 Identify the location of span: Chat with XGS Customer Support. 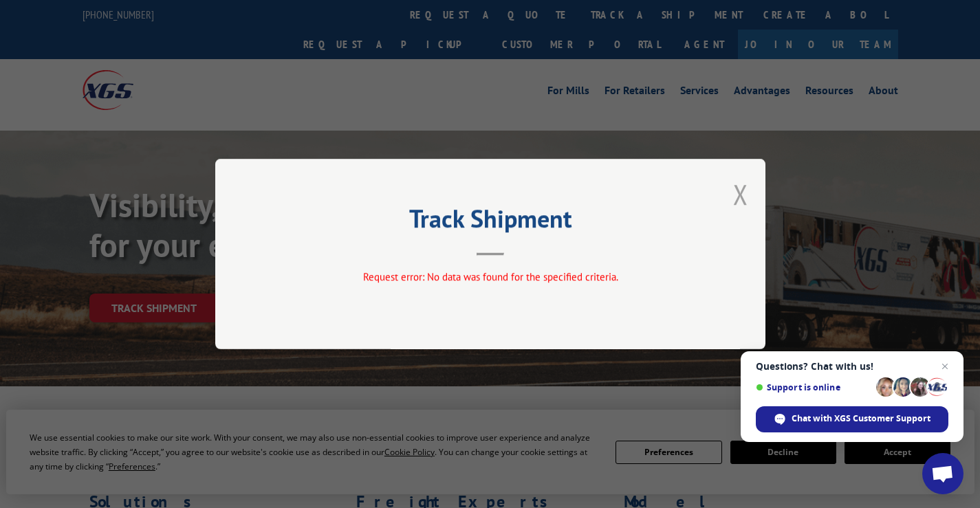
(861, 418).